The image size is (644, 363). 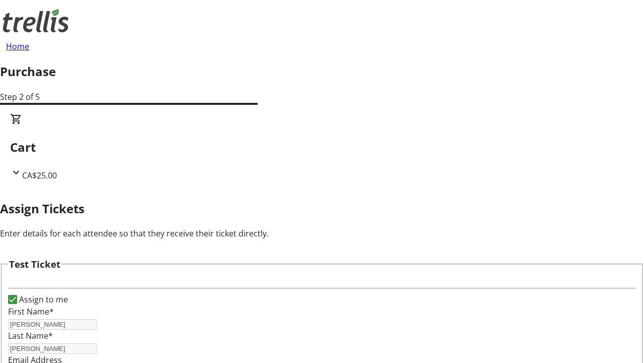 I want to click on label: Last Name*, so click(x=31, y=336).